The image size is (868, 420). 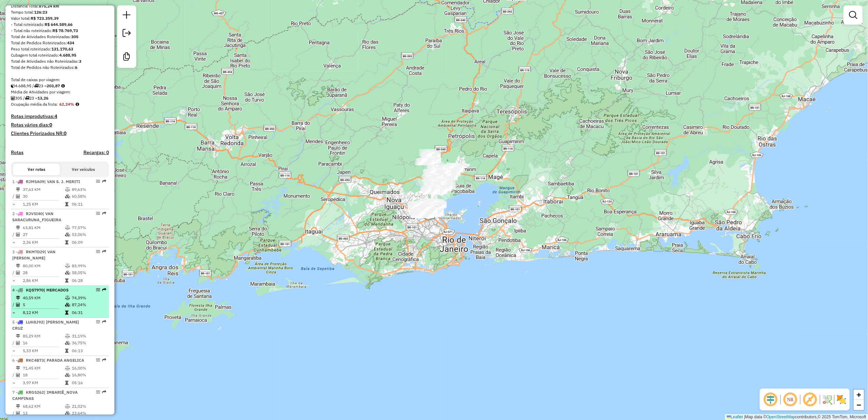 I want to click on span: 3 -, so click(x=34, y=255).